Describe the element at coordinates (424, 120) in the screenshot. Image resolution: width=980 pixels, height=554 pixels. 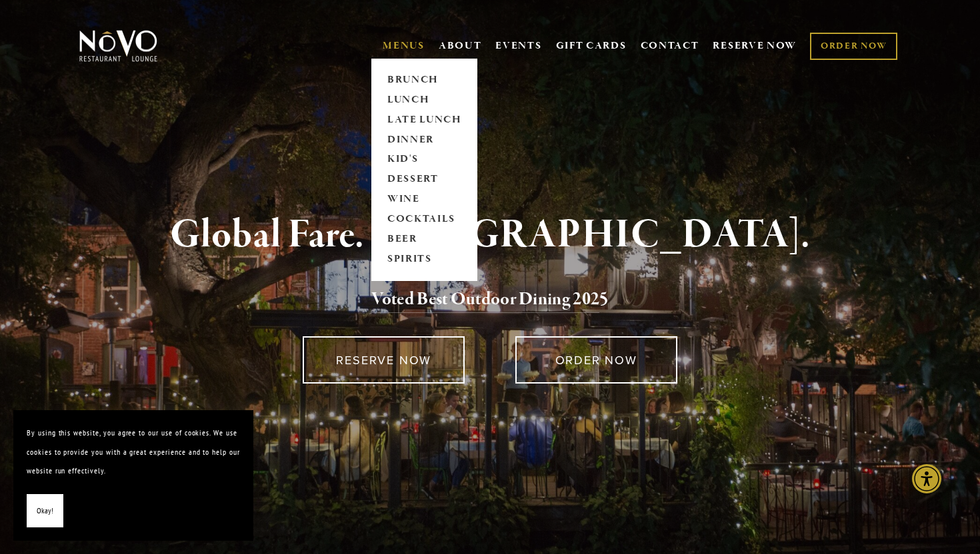
I see `a: LATE LUNCH` at that location.